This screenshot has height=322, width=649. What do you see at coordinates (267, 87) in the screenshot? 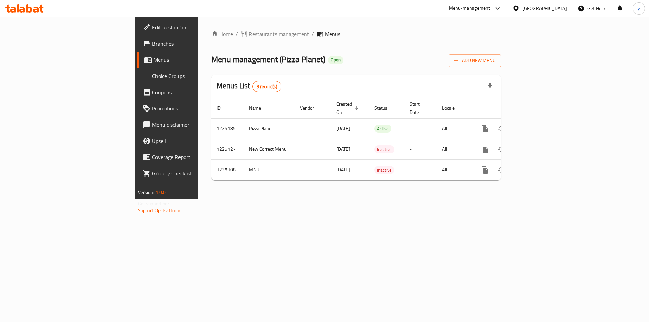
I see `div: Total records count` at bounding box center [267, 87].